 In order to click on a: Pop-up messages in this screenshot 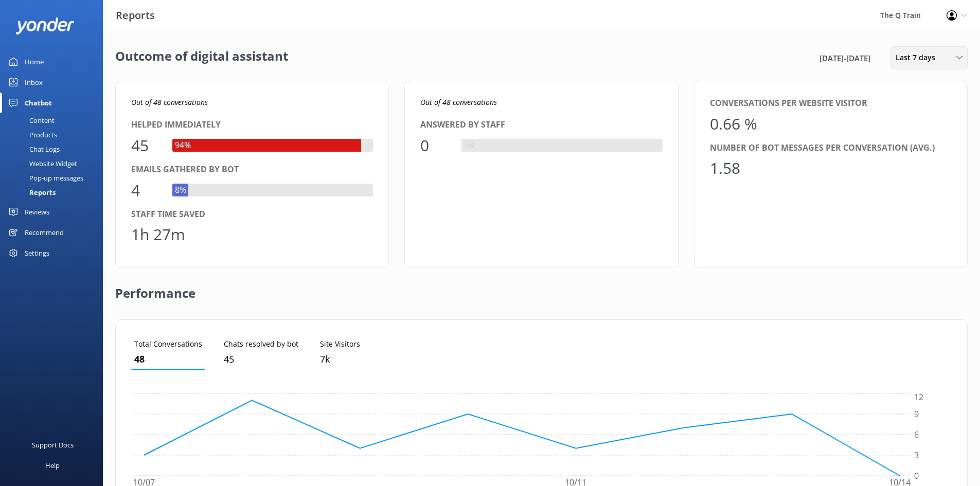, I will do `click(54, 178)`.